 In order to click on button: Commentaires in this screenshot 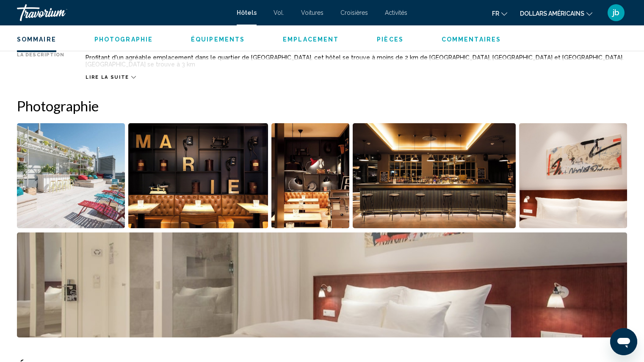, I will do `click(471, 40)`.